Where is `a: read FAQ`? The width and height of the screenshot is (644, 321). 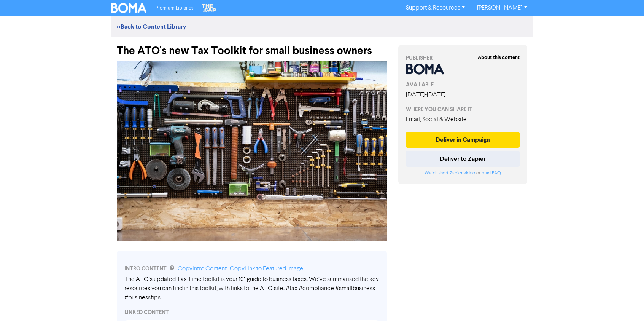 a: read FAQ is located at coordinates (491, 173).